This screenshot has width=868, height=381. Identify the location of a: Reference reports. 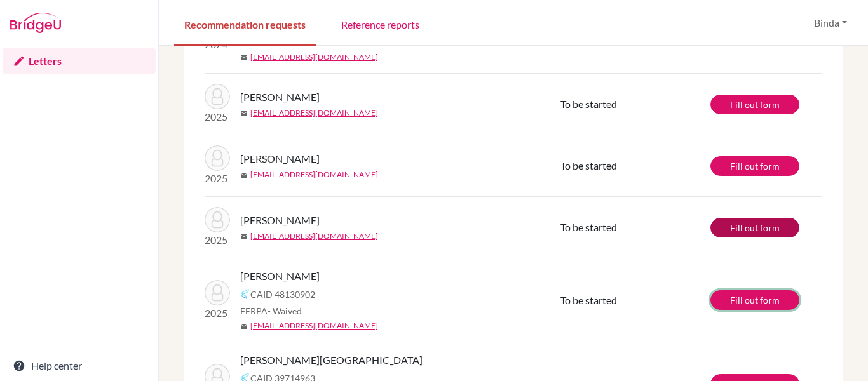
(380, 23).